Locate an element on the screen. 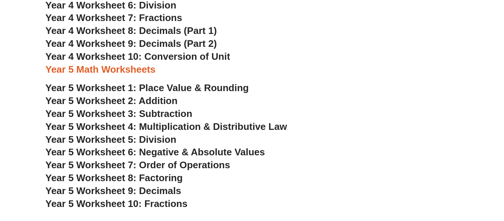  a: Year 5 Worksheet 5: Division is located at coordinates (111, 139).